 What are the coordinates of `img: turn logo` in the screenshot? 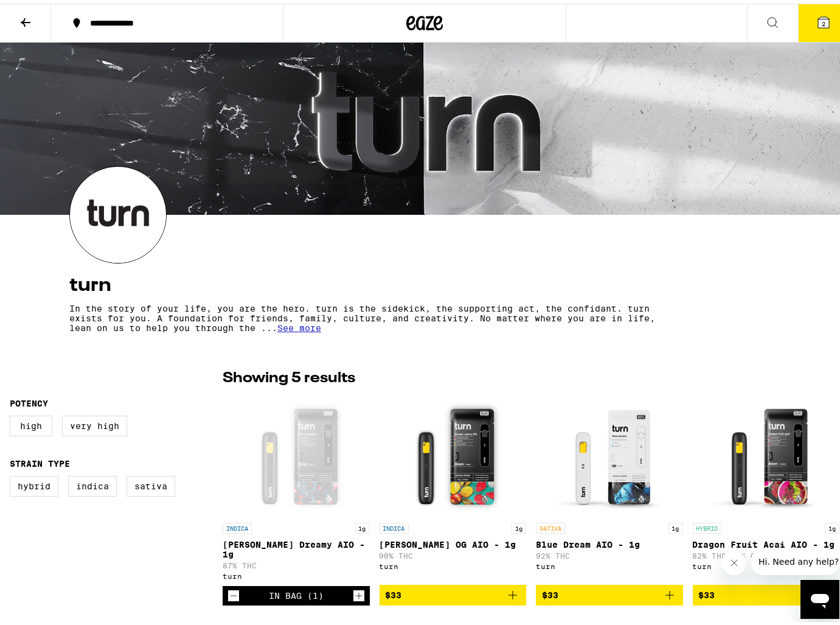 It's located at (118, 211).